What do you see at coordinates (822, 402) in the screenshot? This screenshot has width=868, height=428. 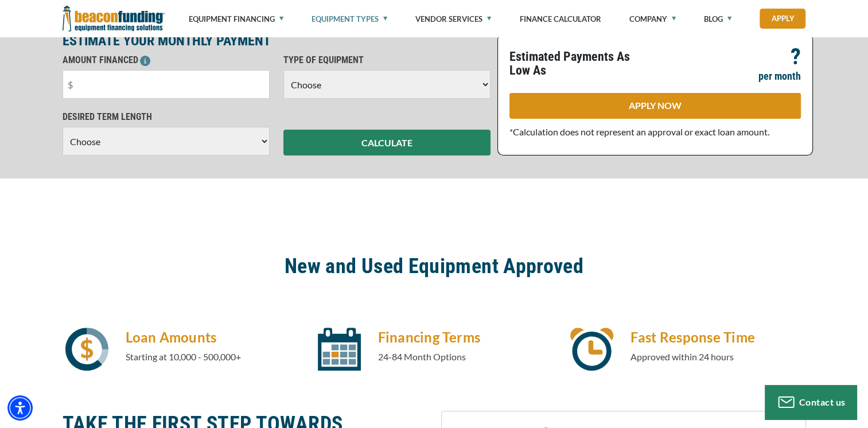 I see `span: Contact us` at bounding box center [822, 402].